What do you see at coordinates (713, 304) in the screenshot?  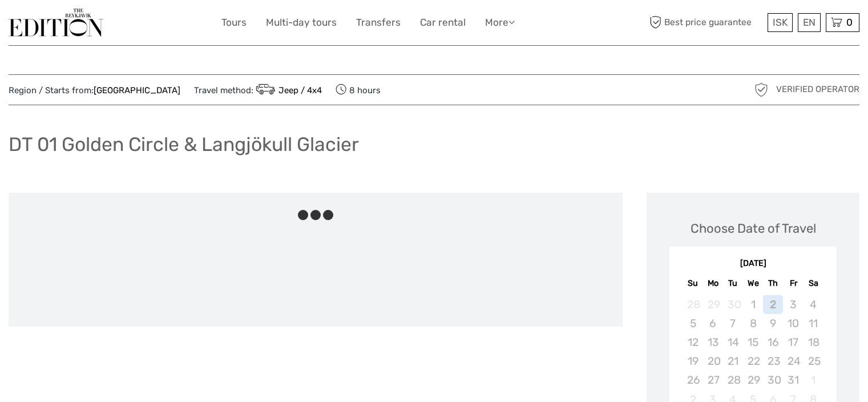 I see `div: Not available Monday, September 29th, 2025` at bounding box center [713, 304].